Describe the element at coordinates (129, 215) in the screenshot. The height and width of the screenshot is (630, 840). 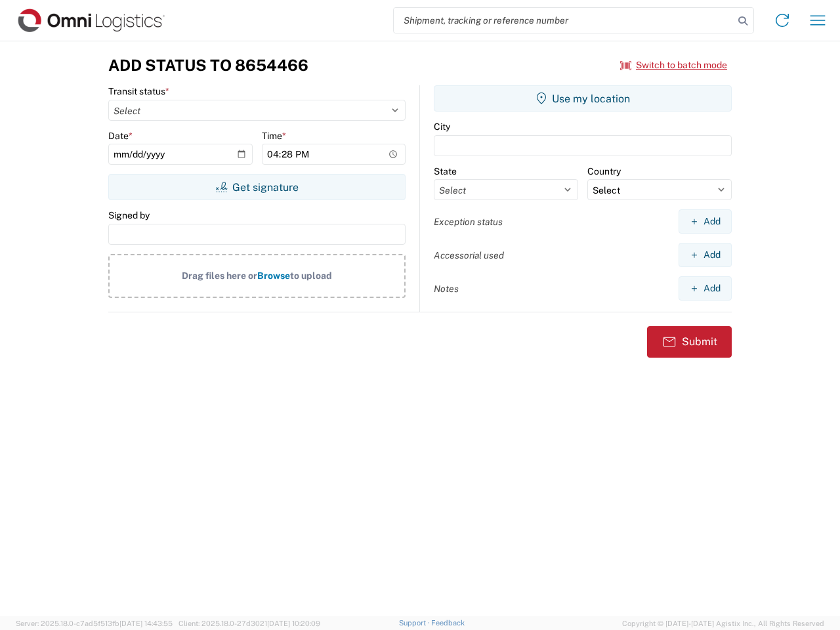
I see `label: Signed by` at that location.